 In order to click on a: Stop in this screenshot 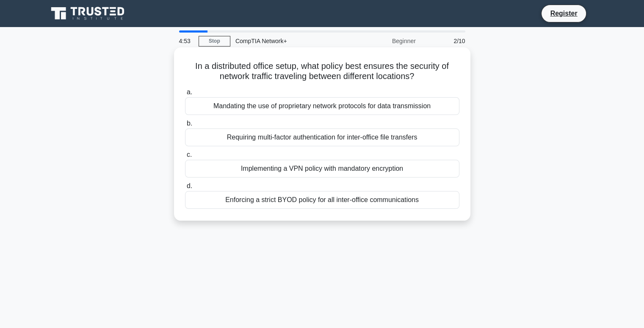, I will do `click(214, 41)`.